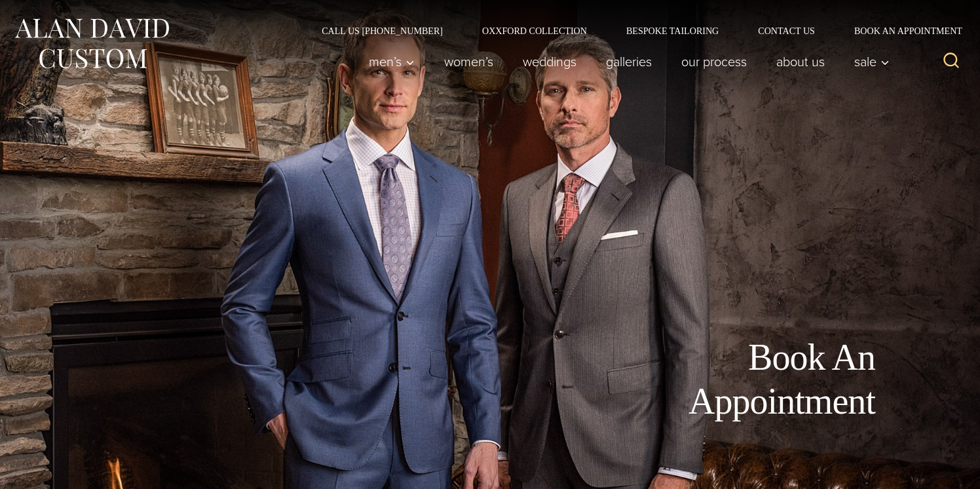  Describe the element at coordinates (629, 62) in the screenshot. I see `a: Galleries` at that location.